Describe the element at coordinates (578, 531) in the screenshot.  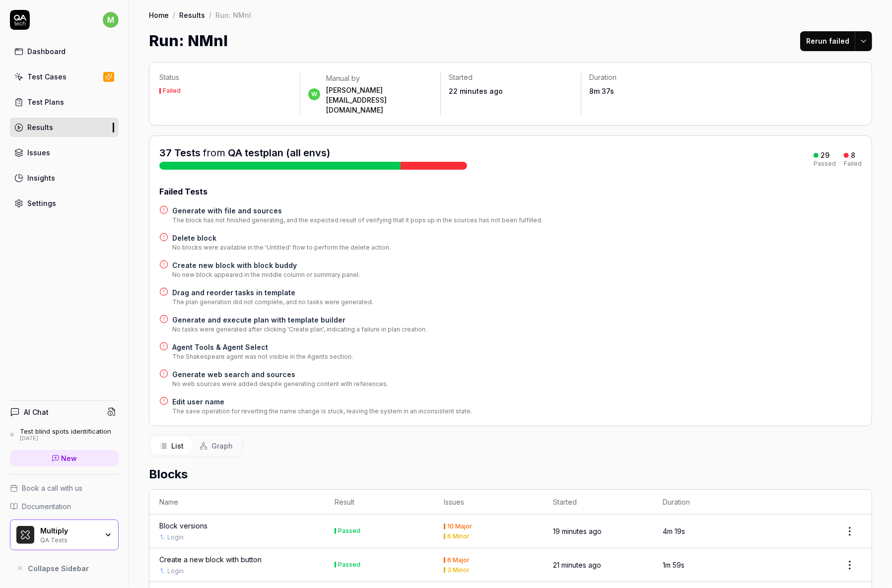
I see `time: 19 minutes ago` at that location.